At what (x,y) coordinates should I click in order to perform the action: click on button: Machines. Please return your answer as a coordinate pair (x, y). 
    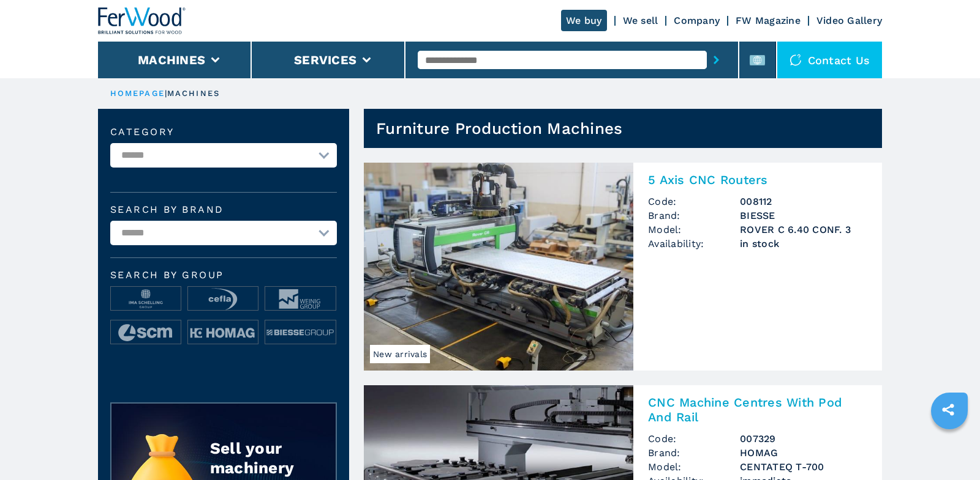
    Looking at the image, I should click on (172, 60).